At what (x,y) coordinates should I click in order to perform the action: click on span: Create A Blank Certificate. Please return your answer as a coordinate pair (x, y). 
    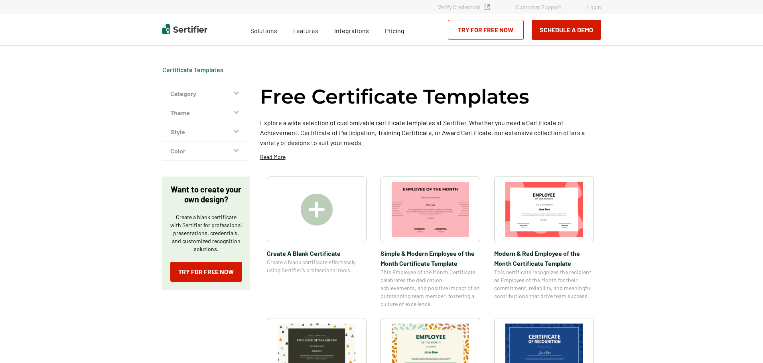
    Looking at the image, I should click on (317, 253).